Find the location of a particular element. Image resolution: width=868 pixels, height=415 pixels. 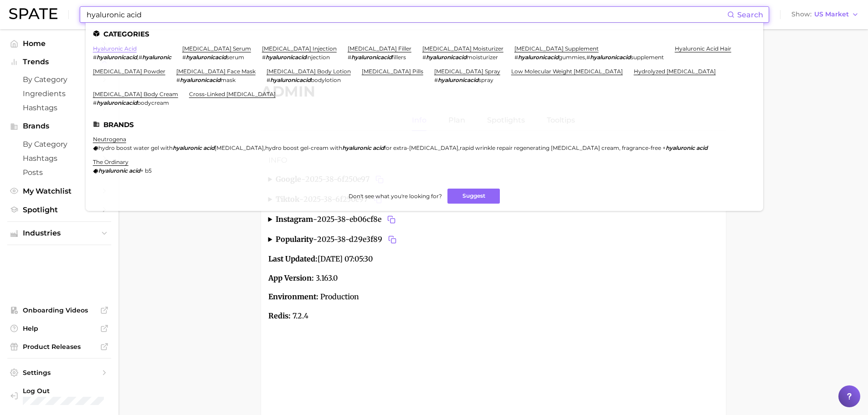

button: Suggest is located at coordinates (474, 196).